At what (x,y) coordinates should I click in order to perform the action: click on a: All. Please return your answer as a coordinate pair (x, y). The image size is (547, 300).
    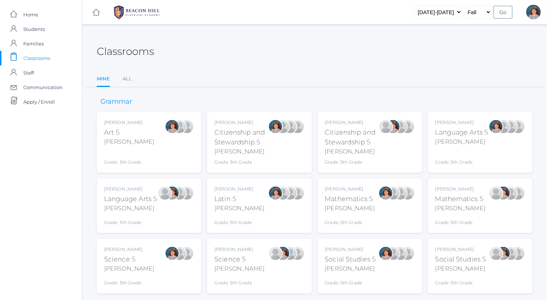
    Looking at the image, I should click on (127, 79).